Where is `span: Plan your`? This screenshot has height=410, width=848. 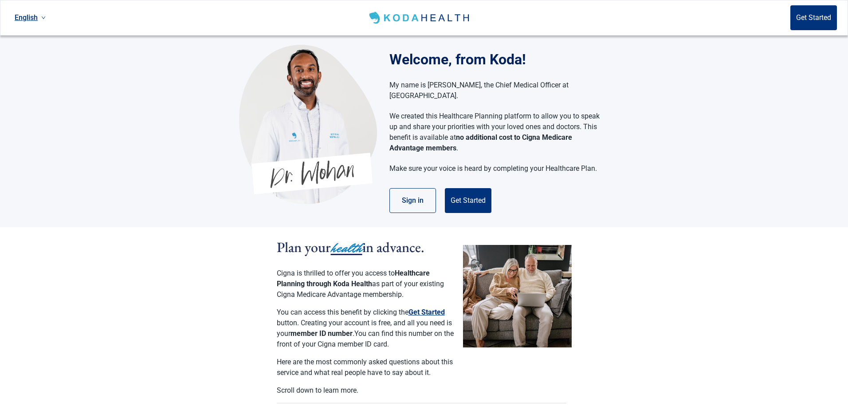
span: Plan your is located at coordinates (304, 247).